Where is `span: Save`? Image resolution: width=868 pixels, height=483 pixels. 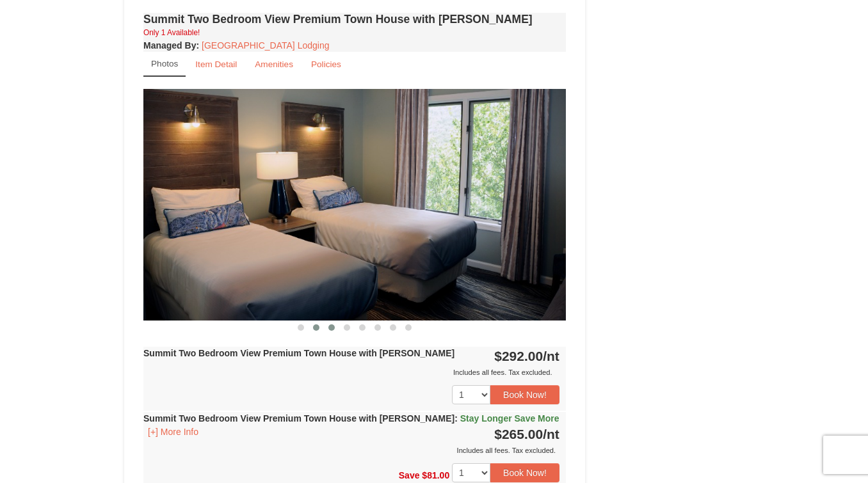
span: Save is located at coordinates (409, 475).